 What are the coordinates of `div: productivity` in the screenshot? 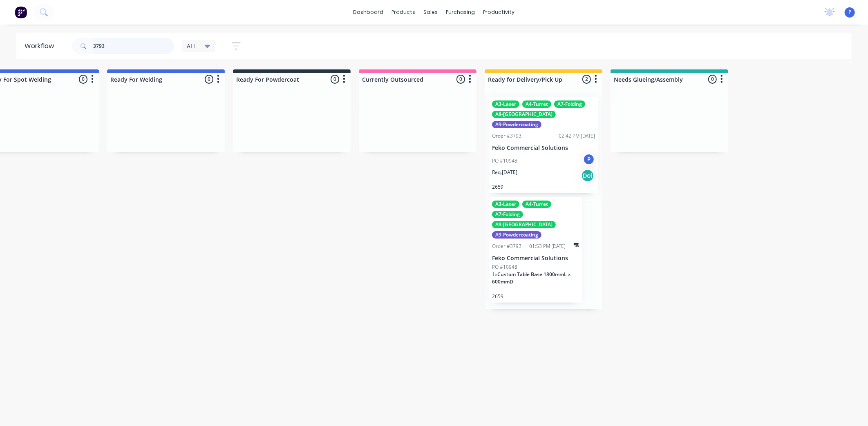 It's located at (499, 12).